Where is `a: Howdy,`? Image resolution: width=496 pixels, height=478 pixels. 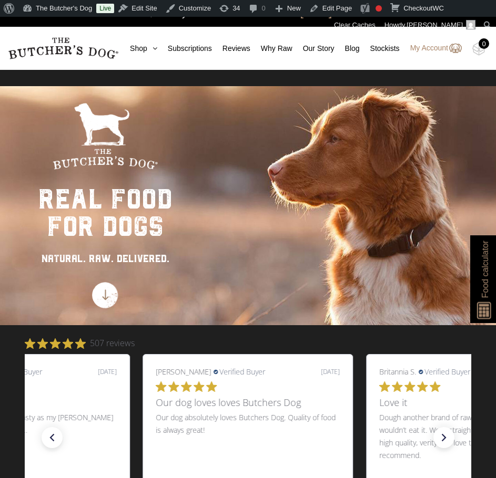 a: Howdy, is located at coordinates (430, 25).